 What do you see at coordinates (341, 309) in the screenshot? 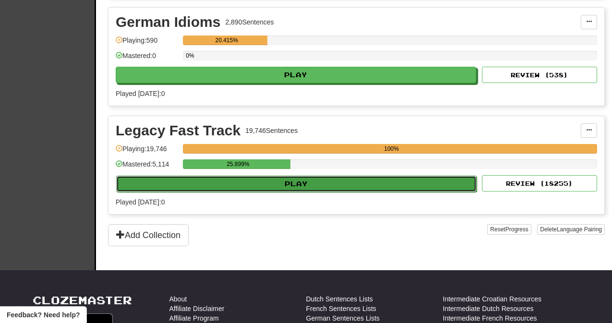
I see `a: French Sentences Lists` at bounding box center [341, 309].